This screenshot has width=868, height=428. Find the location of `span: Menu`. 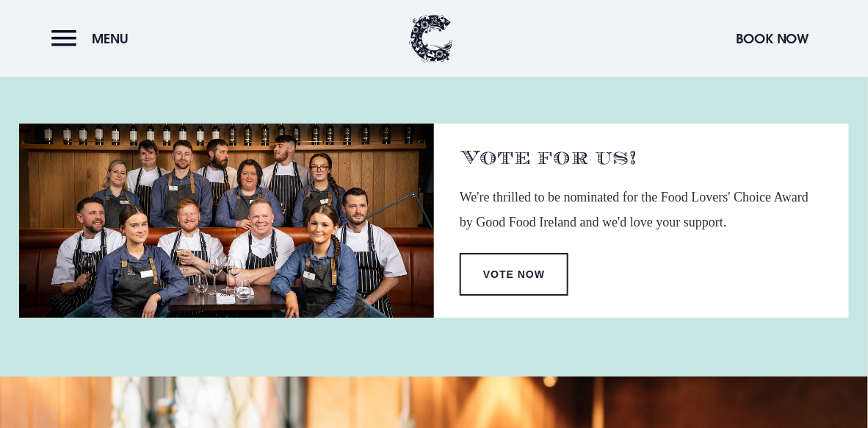

span: Menu is located at coordinates (110, 38).